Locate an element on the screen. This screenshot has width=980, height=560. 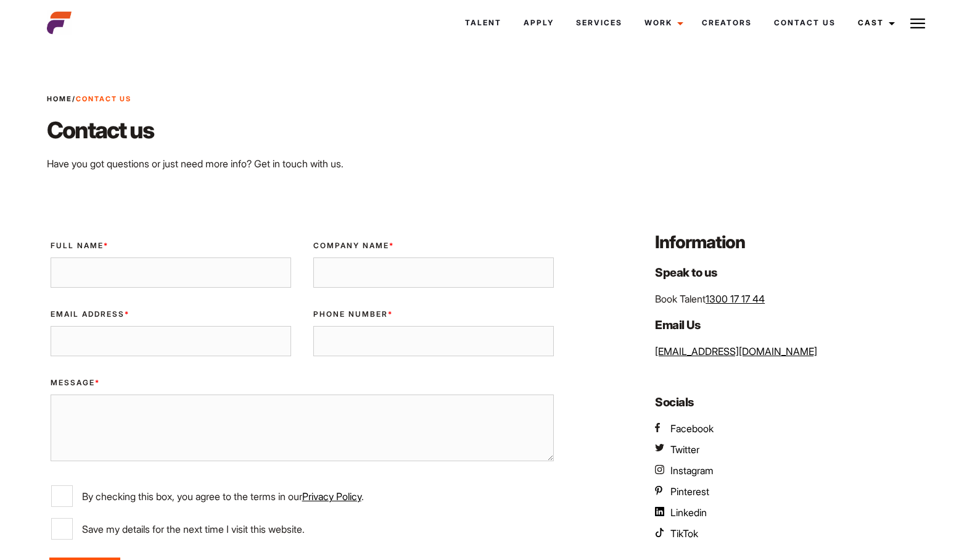
label: Phone Number is located at coordinates (433, 314).